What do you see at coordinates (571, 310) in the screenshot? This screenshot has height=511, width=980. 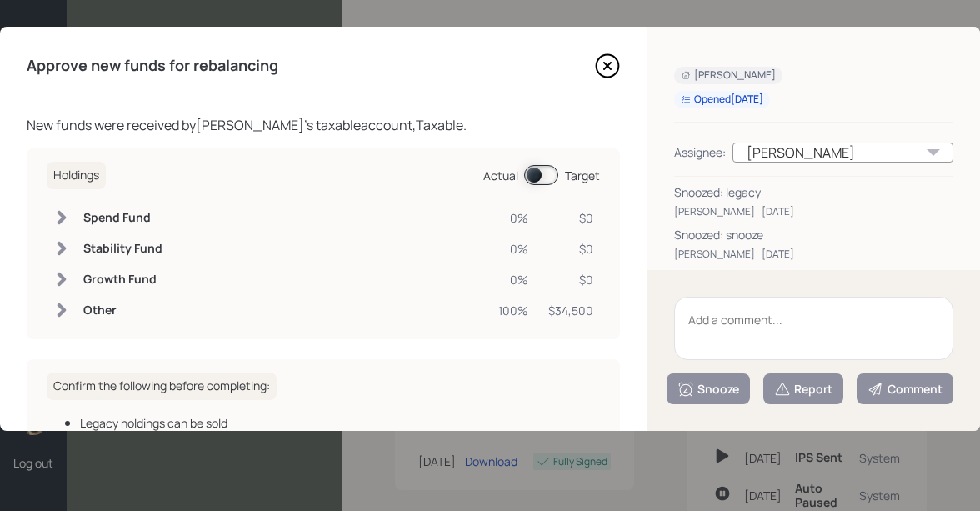 I see `div: $34,500` at bounding box center [571, 310].